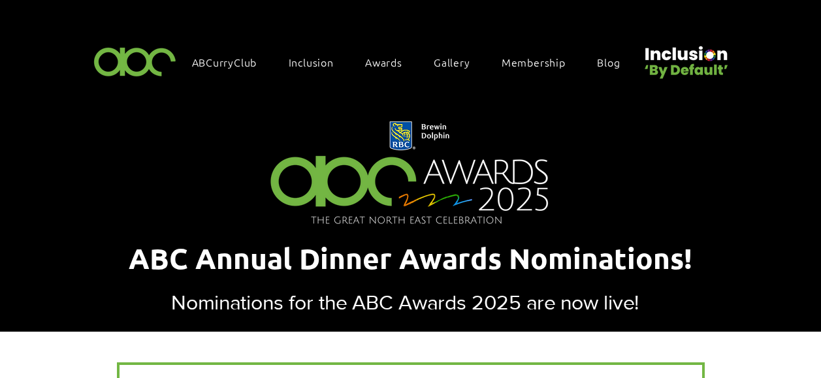 The height and width of the screenshot is (378, 821). I want to click on span: Blog, so click(608, 62).